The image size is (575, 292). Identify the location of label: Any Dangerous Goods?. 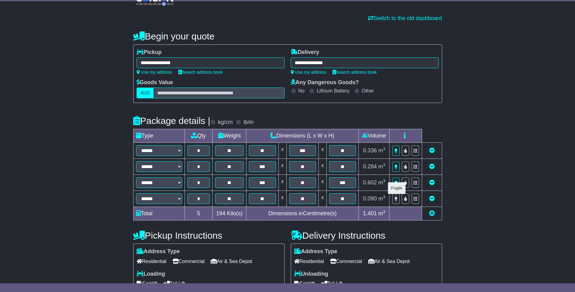
(325, 83).